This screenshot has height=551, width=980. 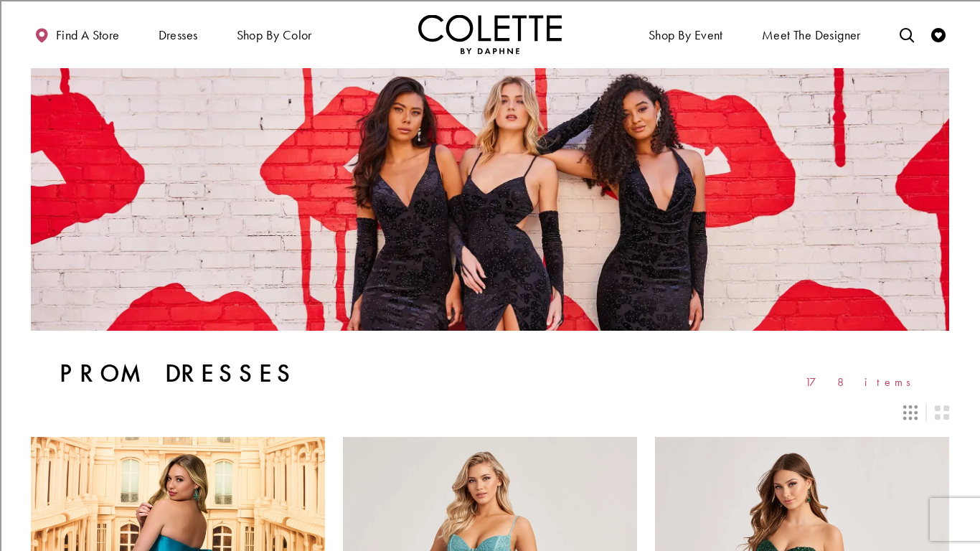 I want to click on a: Visit Home Page, so click(x=490, y=34).